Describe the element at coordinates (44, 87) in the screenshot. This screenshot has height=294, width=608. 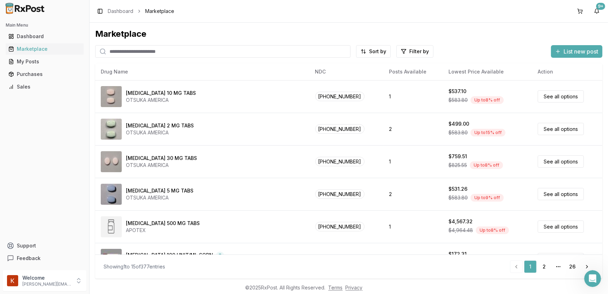
I see `div: Sales` at that location.